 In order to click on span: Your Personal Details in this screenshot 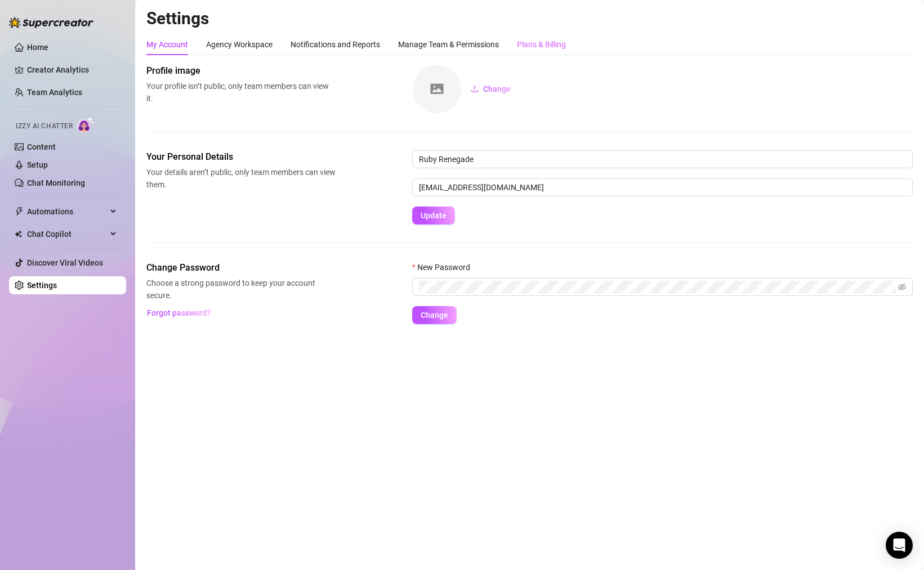, I will do `click(241, 157)`.